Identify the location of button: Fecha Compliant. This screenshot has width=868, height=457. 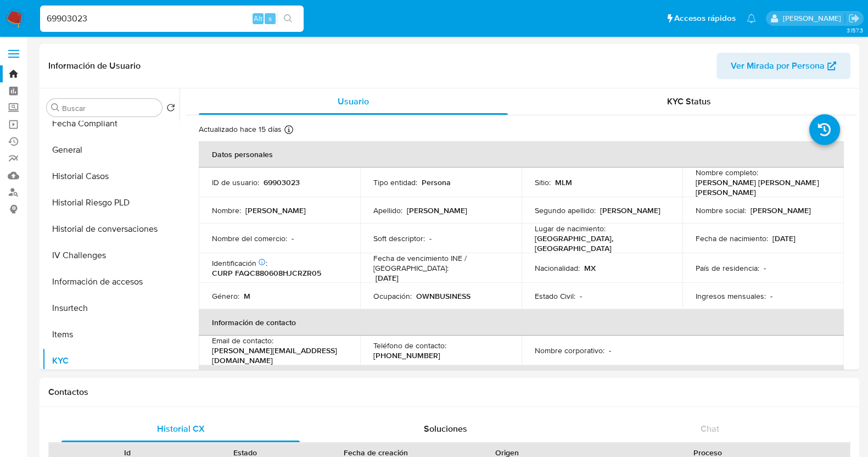
(111, 124).